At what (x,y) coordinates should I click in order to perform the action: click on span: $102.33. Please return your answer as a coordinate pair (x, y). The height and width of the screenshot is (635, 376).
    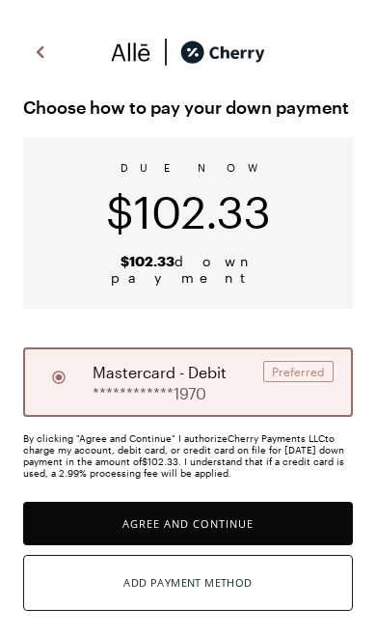
    Looking at the image, I should click on (188, 211).